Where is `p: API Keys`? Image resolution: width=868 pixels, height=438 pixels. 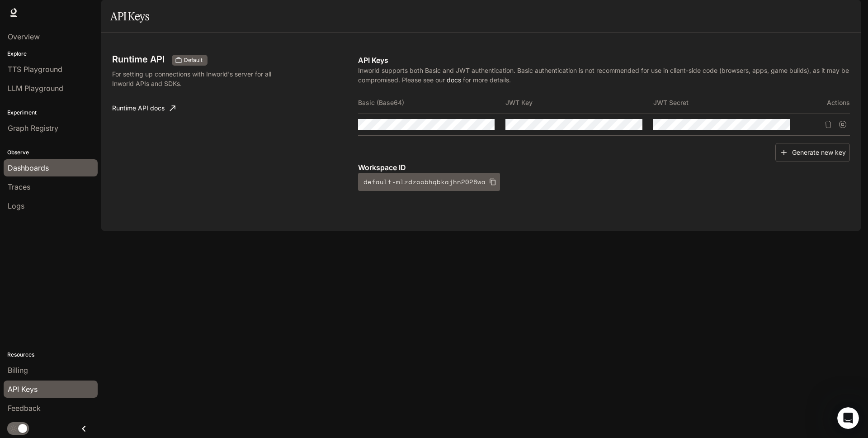
p: API Keys is located at coordinates (604, 60).